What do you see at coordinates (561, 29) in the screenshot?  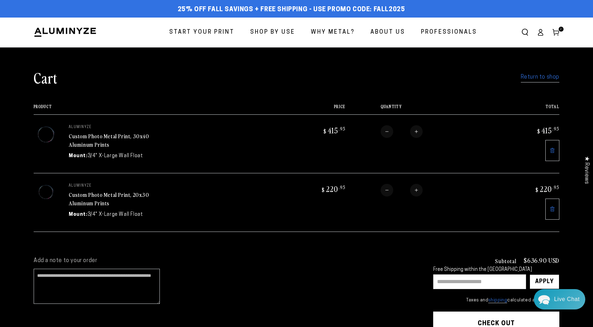 I see `span: 2` at bounding box center [561, 29].